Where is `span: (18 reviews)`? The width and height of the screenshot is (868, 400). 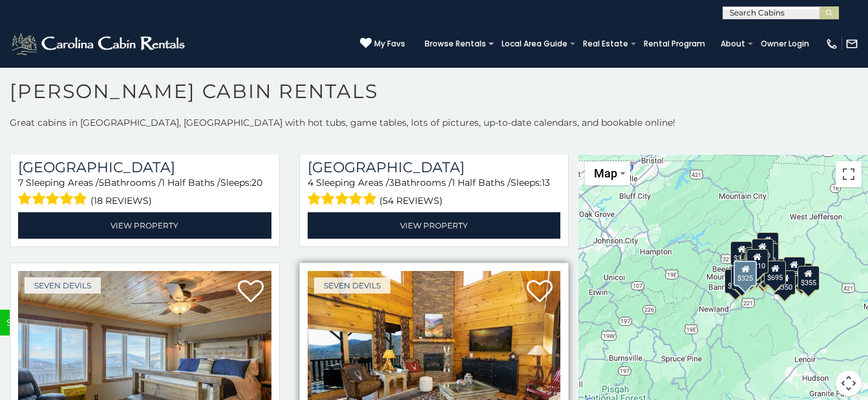
span: (18 reviews) is located at coordinates (121, 200).